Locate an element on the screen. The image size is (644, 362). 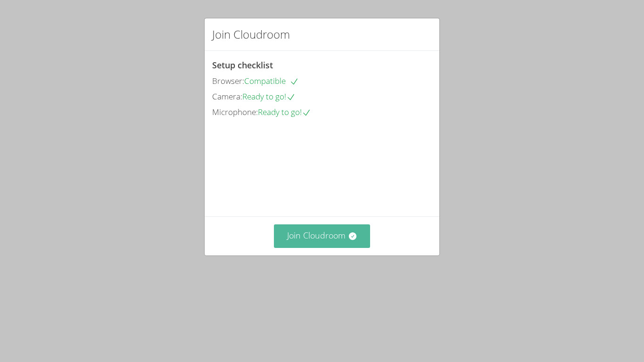
span: Browser: is located at coordinates (228, 81).